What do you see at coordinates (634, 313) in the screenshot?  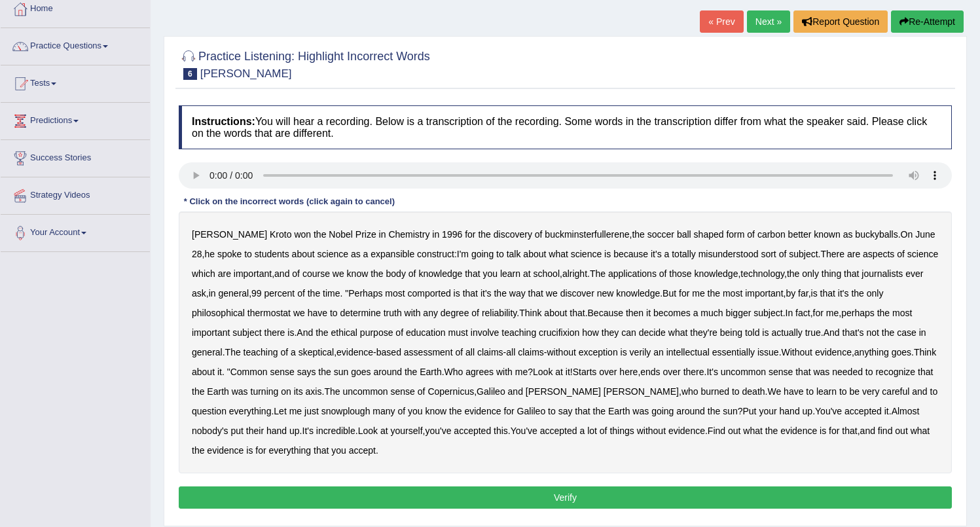 I see `b: then` at bounding box center [634, 313].